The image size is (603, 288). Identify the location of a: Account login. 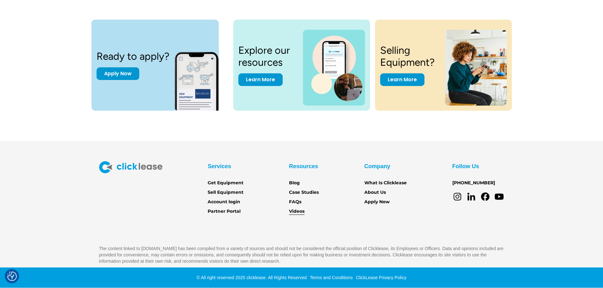
(224, 202).